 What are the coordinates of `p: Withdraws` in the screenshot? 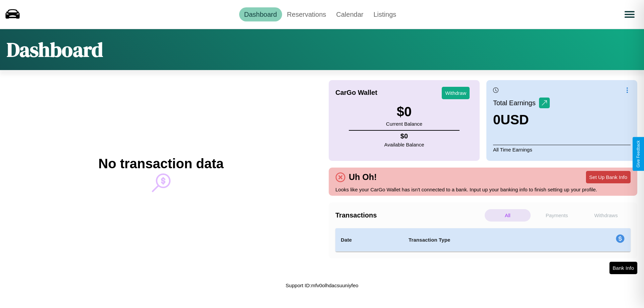 It's located at (606, 215).